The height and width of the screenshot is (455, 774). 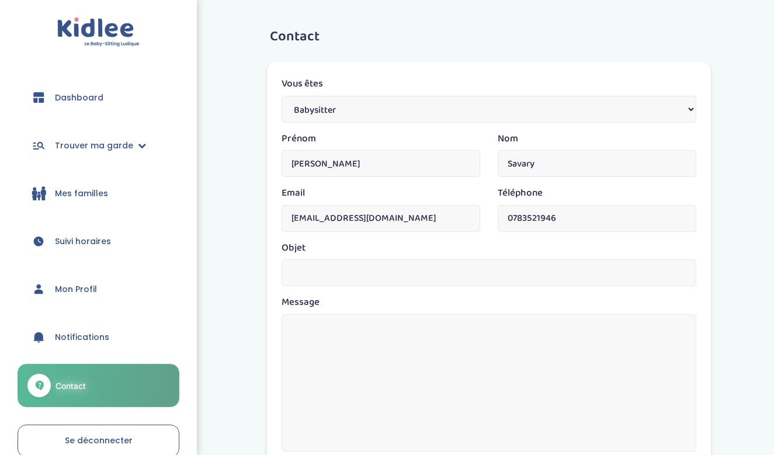 What do you see at coordinates (83, 241) in the screenshot?
I see `span: Suivi horaires` at bounding box center [83, 241].